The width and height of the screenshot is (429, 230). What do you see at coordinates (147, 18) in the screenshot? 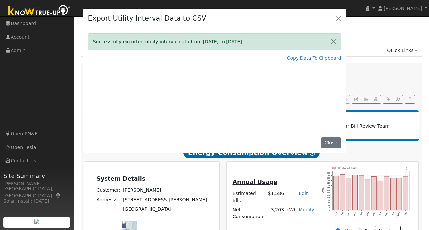
I see `h4: Export Utility Interval Data to CSV` at bounding box center [147, 18].